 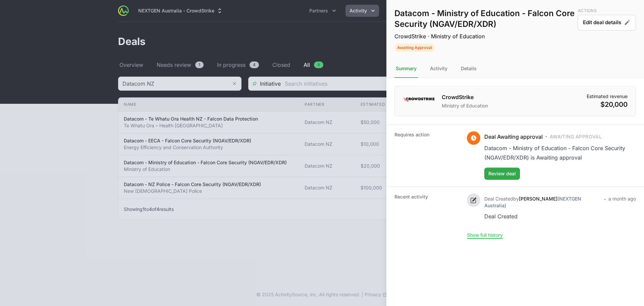 I want to click on img: CrowdStrike, so click(x=419, y=100).